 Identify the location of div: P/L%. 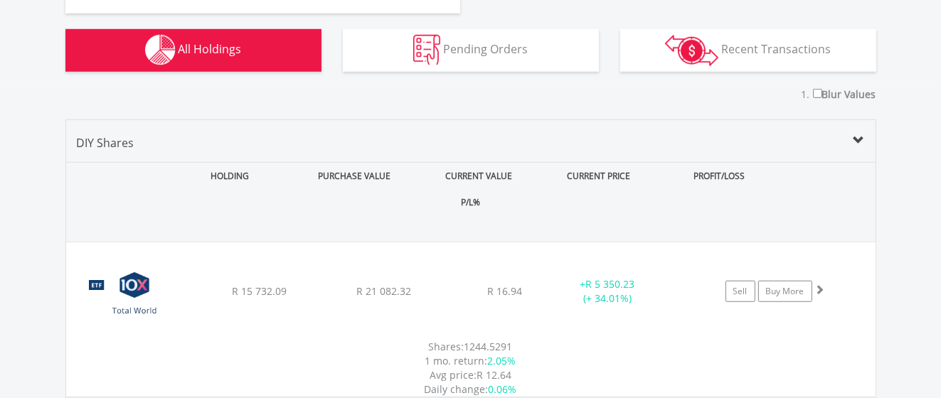
(471, 202).